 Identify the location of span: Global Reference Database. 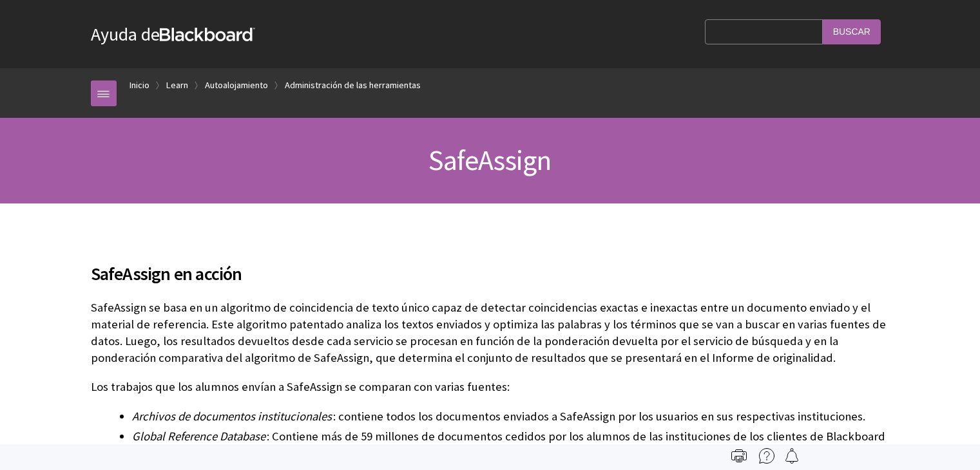
(198, 436).